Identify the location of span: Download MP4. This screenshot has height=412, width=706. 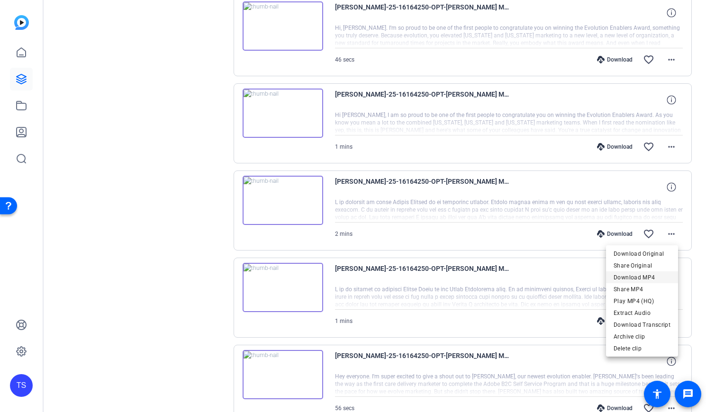
(642, 278).